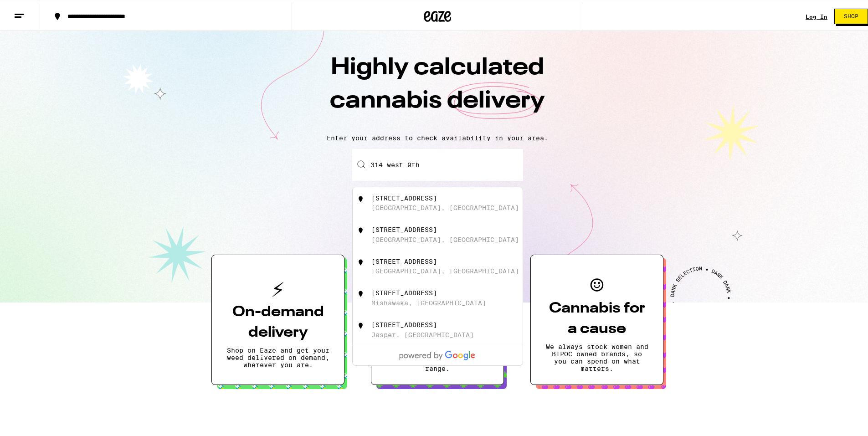  I want to click on a: Log In, so click(816, 14).